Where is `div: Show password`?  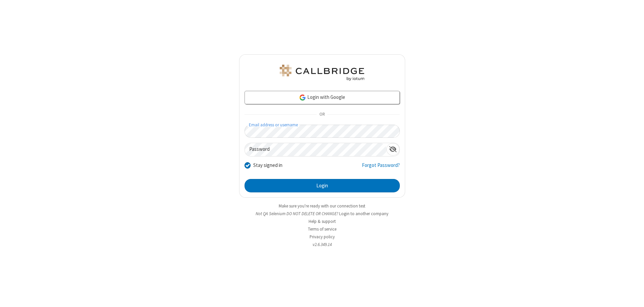
div: Show password is located at coordinates (393, 149).